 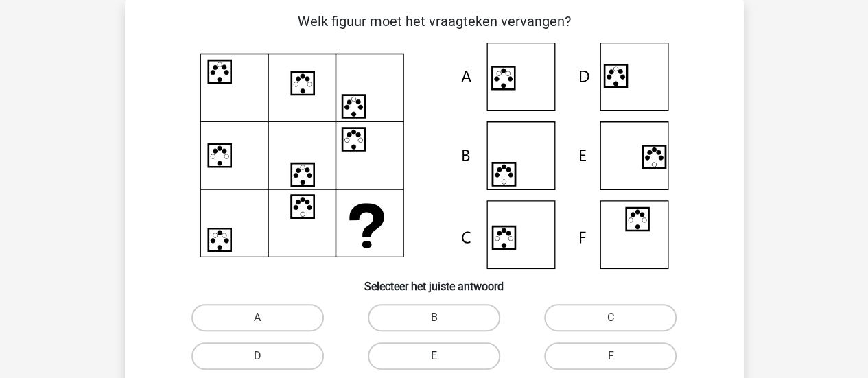 I want to click on label: B, so click(x=434, y=318).